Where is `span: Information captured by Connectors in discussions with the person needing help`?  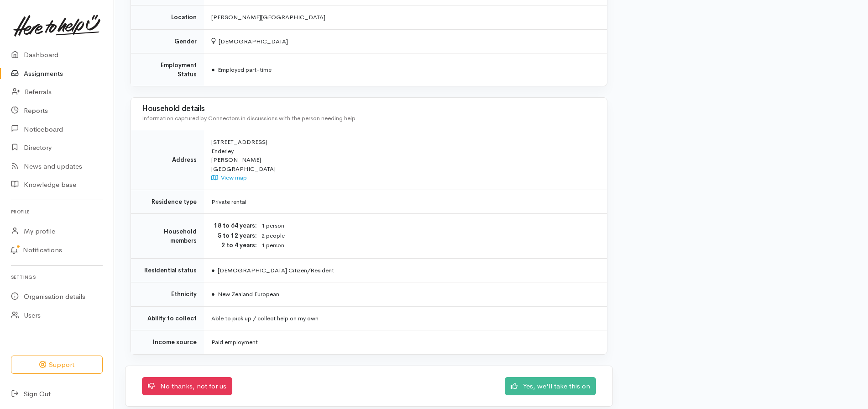 span: Information captured by Connectors in discussions with the person needing help is located at coordinates (249, 118).